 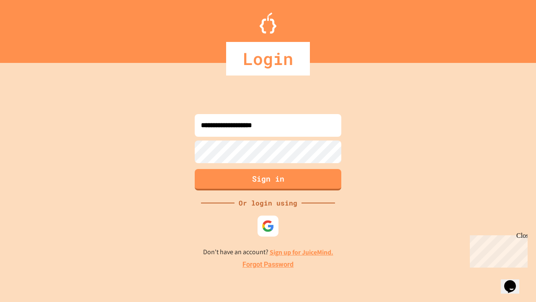 I want to click on p: Don't have an account?, so click(x=268, y=252).